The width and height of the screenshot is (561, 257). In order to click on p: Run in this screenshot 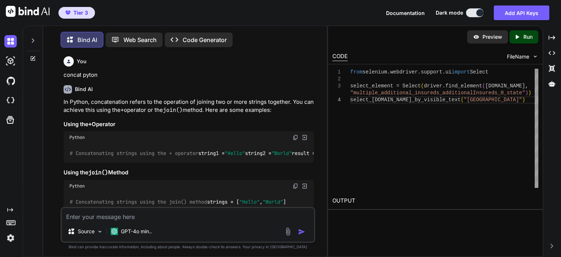, I will do `click(528, 37)`.